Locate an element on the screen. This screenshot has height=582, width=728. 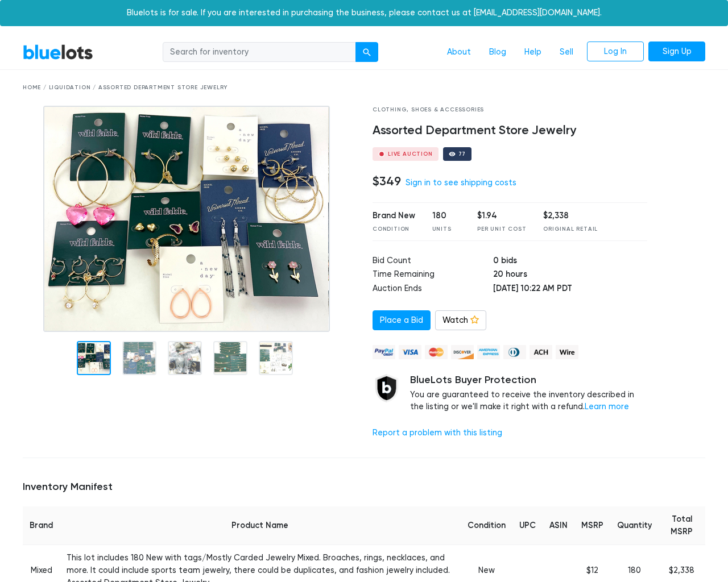
div: Live Auction is located at coordinates (410, 154).